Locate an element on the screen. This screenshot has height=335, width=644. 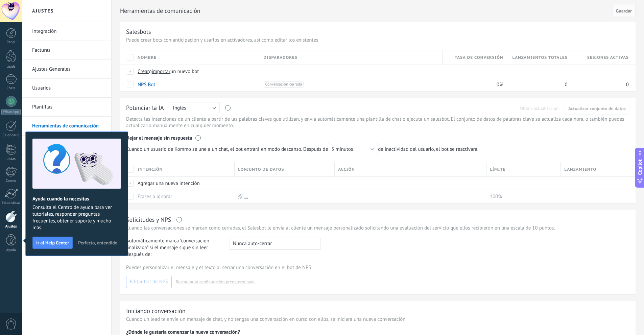
div: Estadísticas is located at coordinates (11, 203).